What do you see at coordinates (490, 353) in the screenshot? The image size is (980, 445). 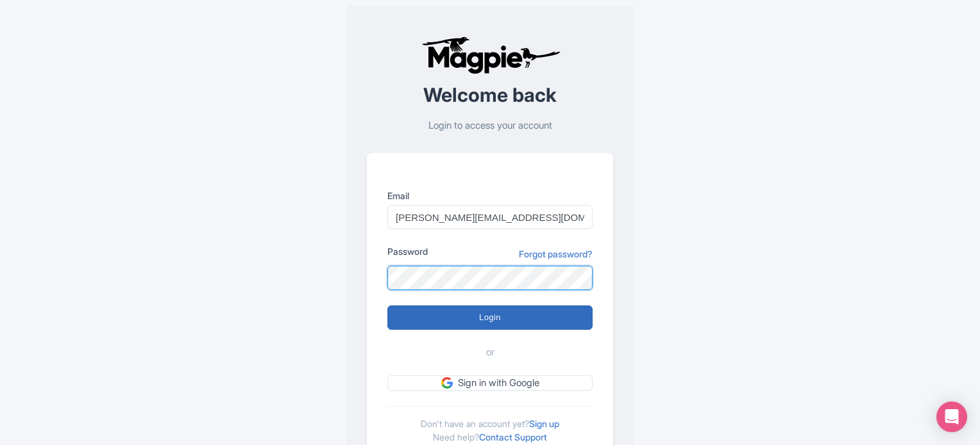 I see `span: or` at bounding box center [490, 353].